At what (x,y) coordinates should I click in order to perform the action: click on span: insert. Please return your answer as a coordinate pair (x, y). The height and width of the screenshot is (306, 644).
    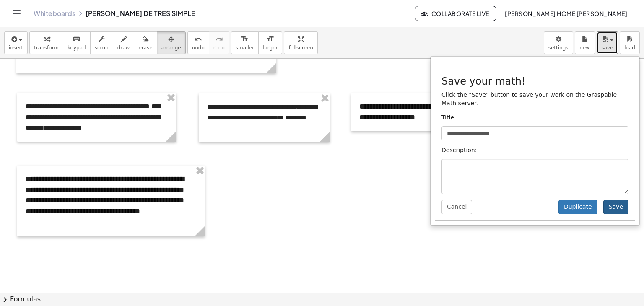
    Looking at the image, I should click on (16, 48).